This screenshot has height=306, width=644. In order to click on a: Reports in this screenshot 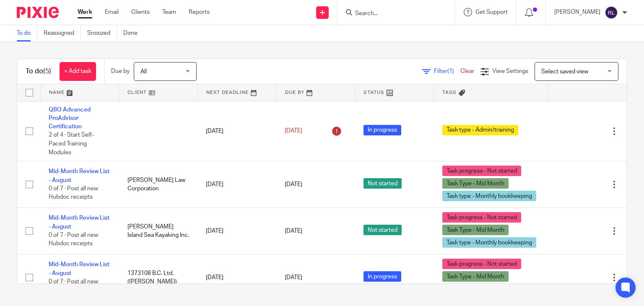, I will do `click(199, 12)`.